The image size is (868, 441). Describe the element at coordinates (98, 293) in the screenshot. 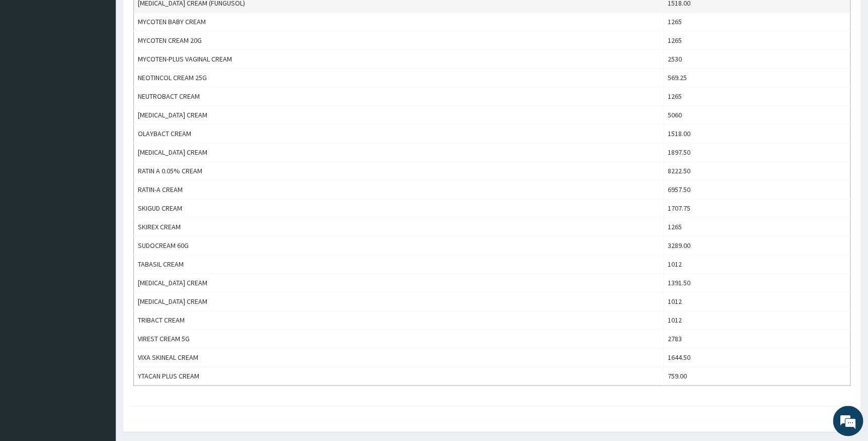

I see `textarea: Type your message and hit 'Enter'` at that location.